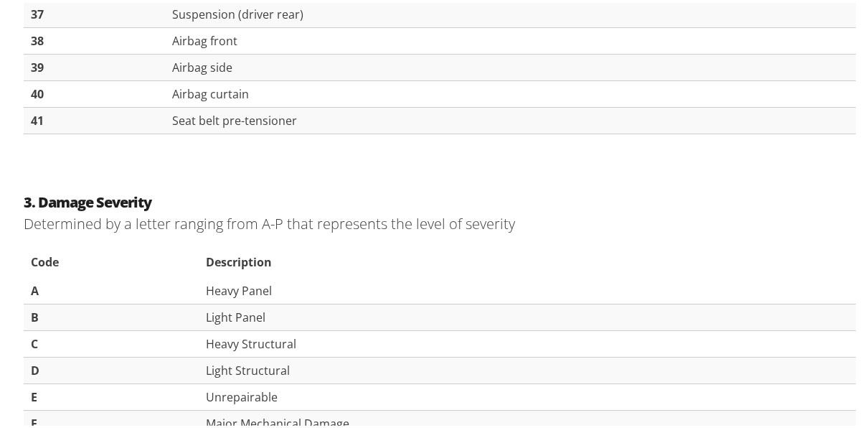 The width and height of the screenshot is (868, 428). What do you see at coordinates (439, 221) in the screenshot?
I see `p: Determined by a letter ranging from A-P that represents the level of severity` at bounding box center [439, 221].